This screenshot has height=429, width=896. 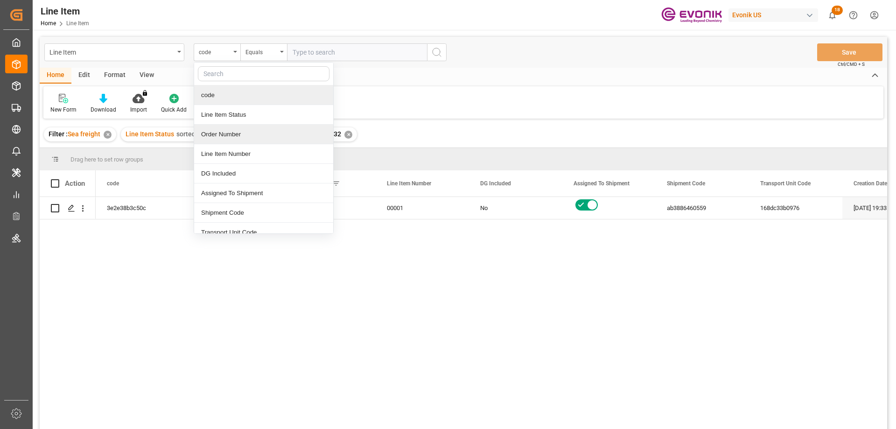 I want to click on div: No, so click(x=516, y=208).